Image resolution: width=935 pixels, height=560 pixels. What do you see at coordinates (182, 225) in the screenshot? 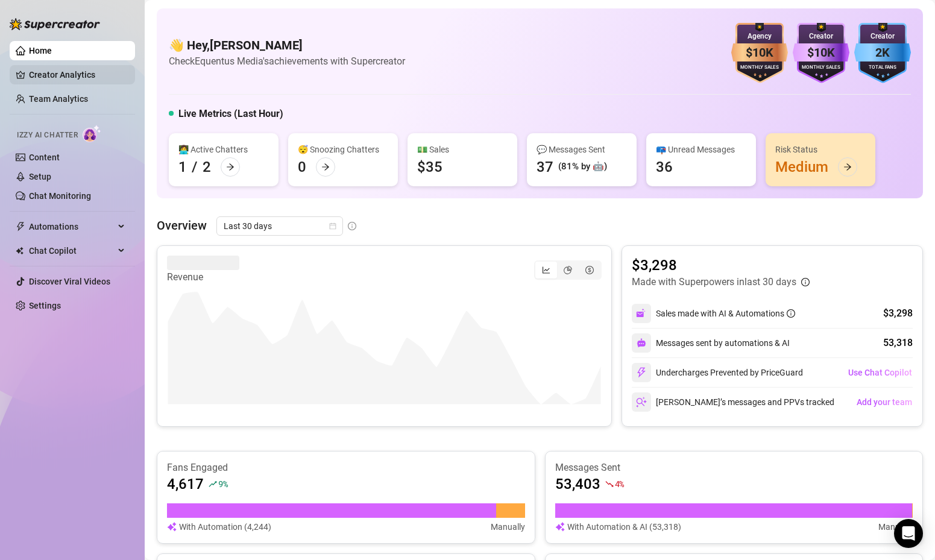
I see `article: Overview` at bounding box center [182, 225].